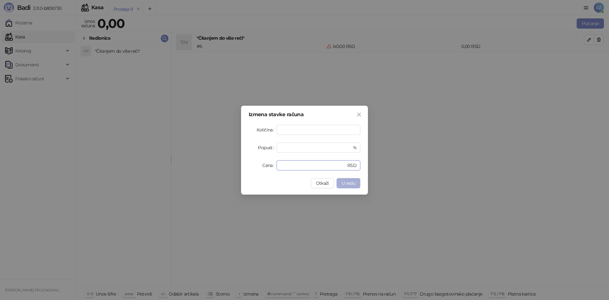 This screenshot has width=609, height=300. I want to click on button: Close, so click(359, 115).